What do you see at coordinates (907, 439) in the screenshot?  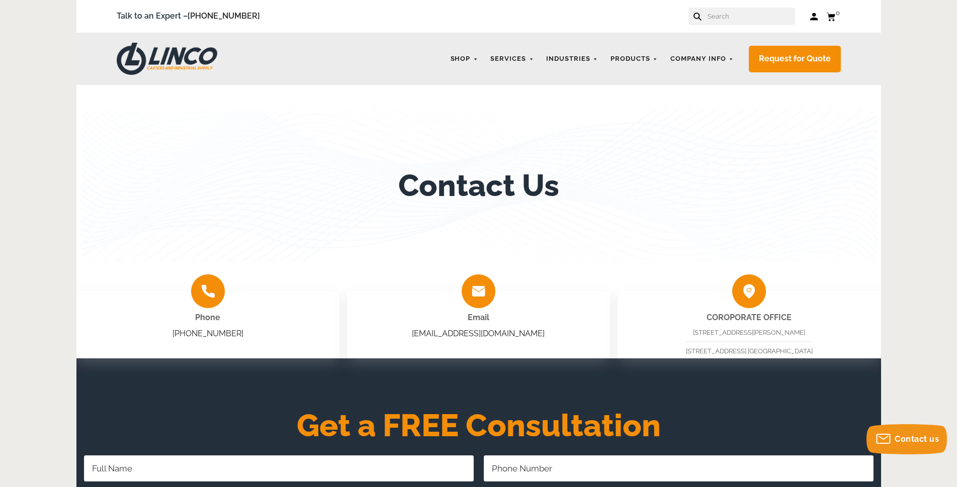 I see `button: Contact us` at bounding box center [907, 439].